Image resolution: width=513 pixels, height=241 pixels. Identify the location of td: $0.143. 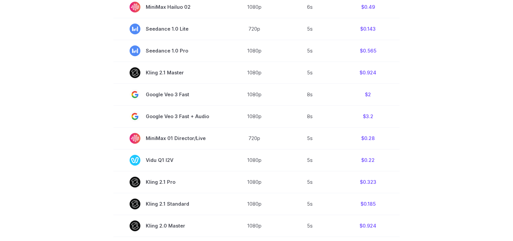
(368, 29).